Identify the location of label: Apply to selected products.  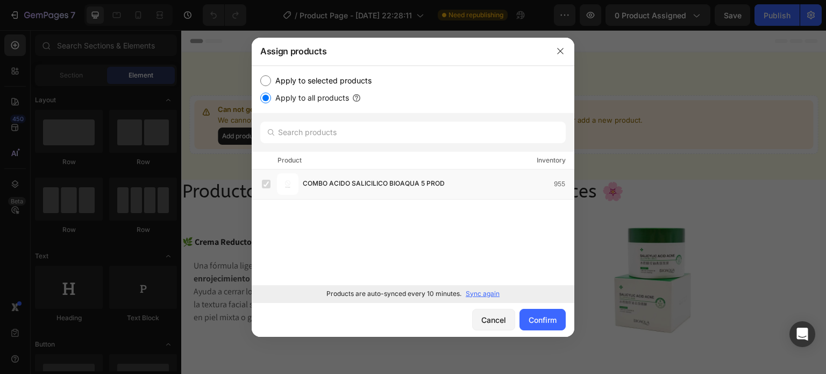
(321, 81).